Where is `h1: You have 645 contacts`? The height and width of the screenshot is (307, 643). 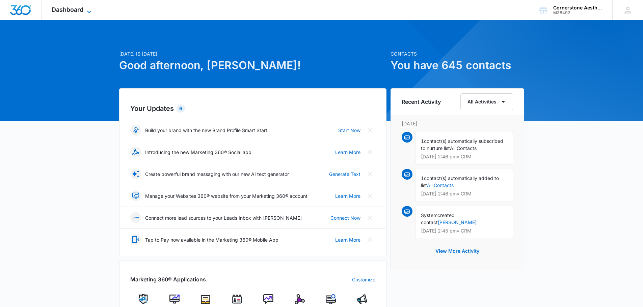
h1: You have 645 contacts is located at coordinates (457, 65).